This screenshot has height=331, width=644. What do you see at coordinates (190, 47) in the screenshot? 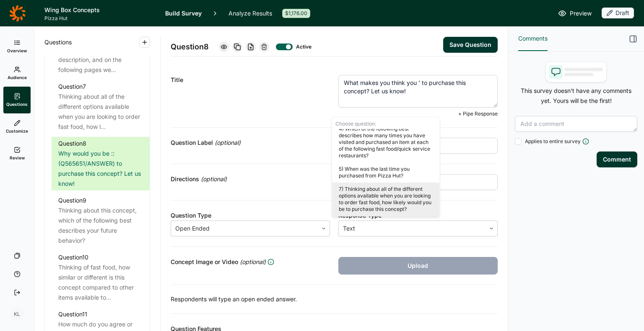
I see `span: Question 8` at bounding box center [190, 47].